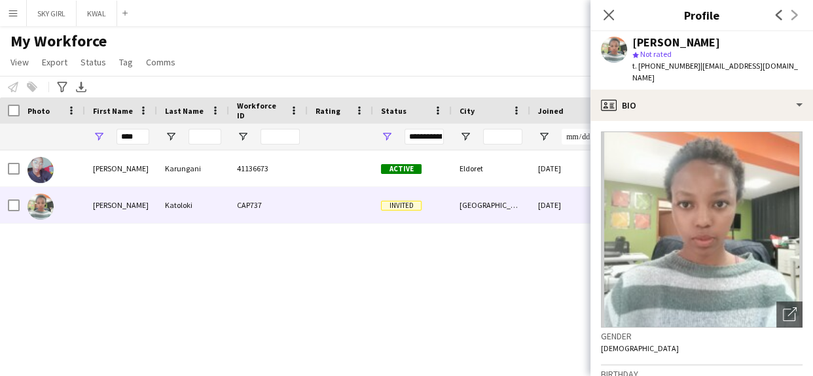 Image resolution: width=813 pixels, height=376 pixels. I want to click on div: Katoloki, so click(193, 205).